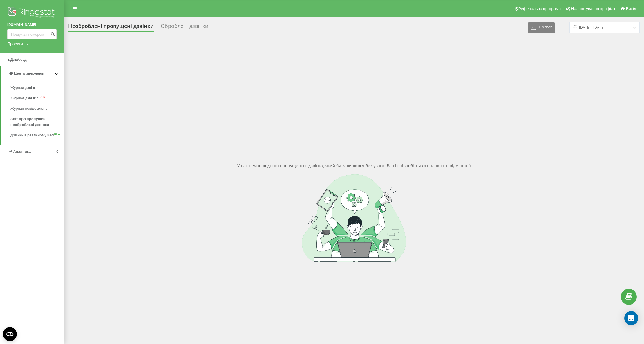 The width and height of the screenshot is (644, 344). What do you see at coordinates (37, 122) in the screenshot?
I see `a: Звіт про пропущені необроблені дзвінки` at bounding box center [37, 122].